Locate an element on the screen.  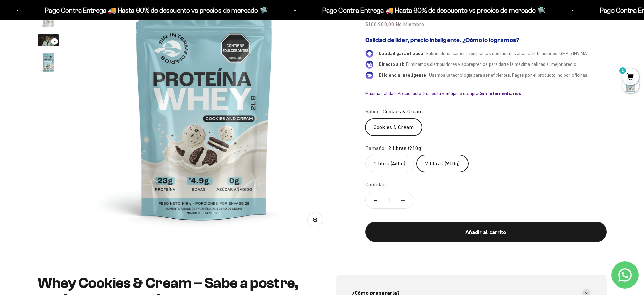
legend: Tamaño: is located at coordinates (375, 148).